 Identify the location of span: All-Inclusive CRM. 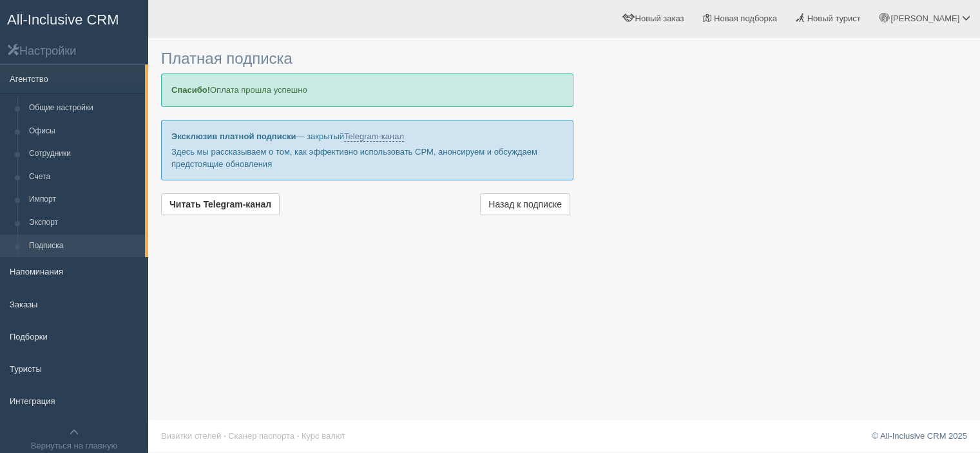
(63, 19).